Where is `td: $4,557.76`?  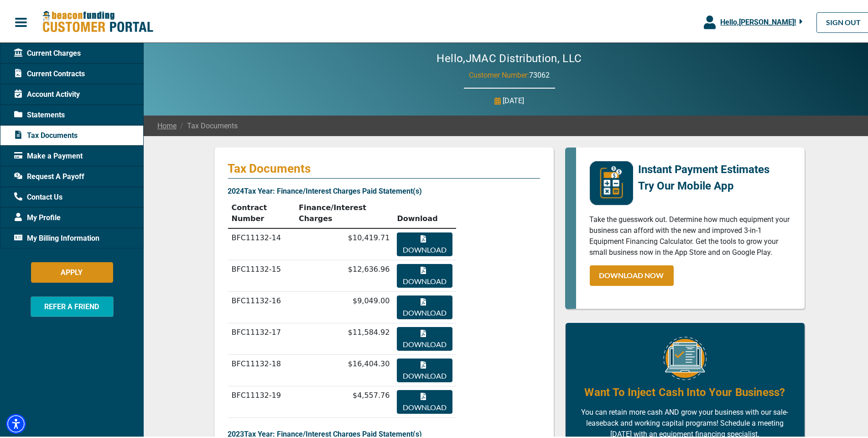 td: $4,557.76 is located at coordinates (344, 400).